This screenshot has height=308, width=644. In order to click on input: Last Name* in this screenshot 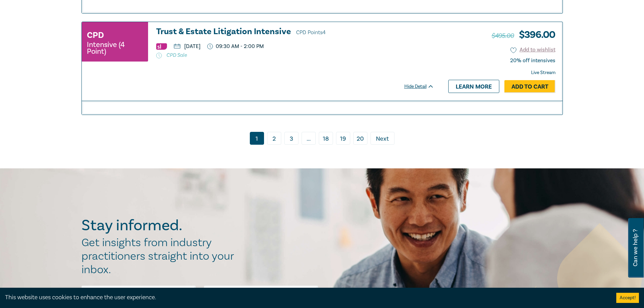, I will do `click(261, 294)`.